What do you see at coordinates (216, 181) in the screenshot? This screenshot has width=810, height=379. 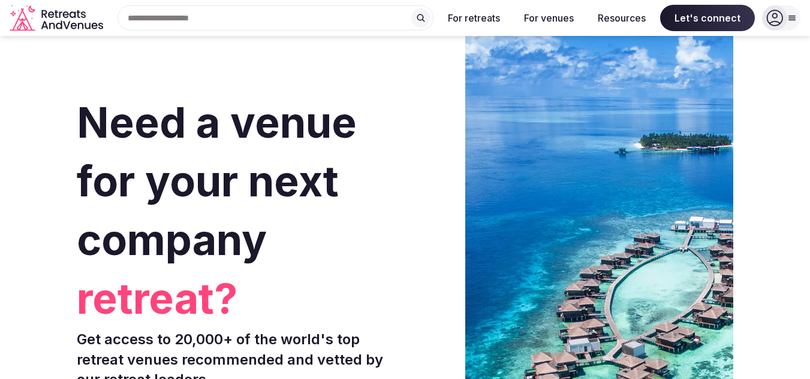 I see `span: Need a venue for your next company` at bounding box center [216, 181].